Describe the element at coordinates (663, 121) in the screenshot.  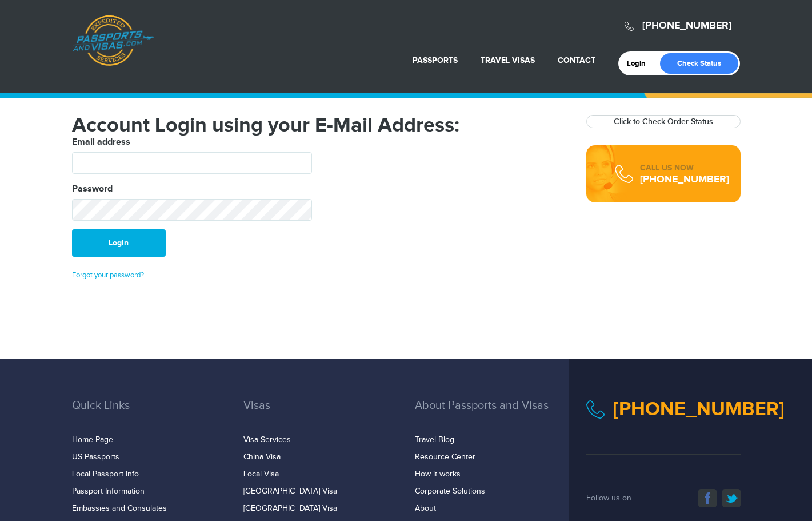
I see `a: Click to Check Order Status` at that location.